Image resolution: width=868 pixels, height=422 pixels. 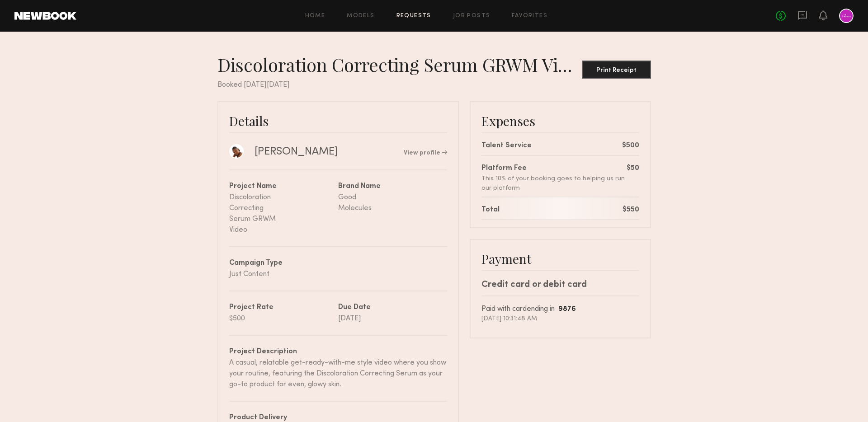 What do you see at coordinates (633, 169) in the screenshot?
I see `div: $50` at bounding box center [633, 169].